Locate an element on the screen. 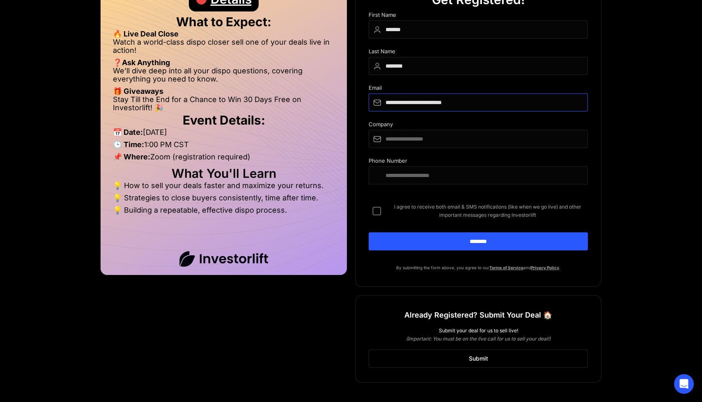  a: Submit is located at coordinates (478, 359).